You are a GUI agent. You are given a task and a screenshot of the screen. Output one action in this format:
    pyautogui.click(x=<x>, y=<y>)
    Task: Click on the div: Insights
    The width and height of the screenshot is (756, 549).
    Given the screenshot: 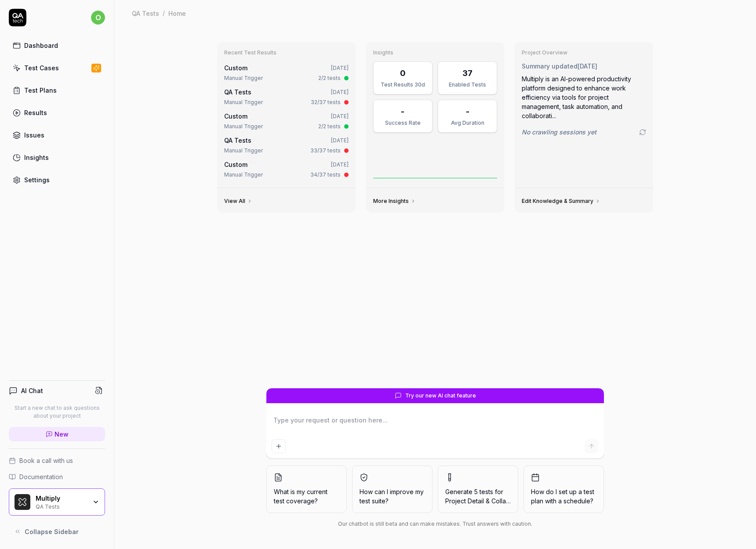 What is the action you would take?
    pyautogui.click(x=36, y=157)
    